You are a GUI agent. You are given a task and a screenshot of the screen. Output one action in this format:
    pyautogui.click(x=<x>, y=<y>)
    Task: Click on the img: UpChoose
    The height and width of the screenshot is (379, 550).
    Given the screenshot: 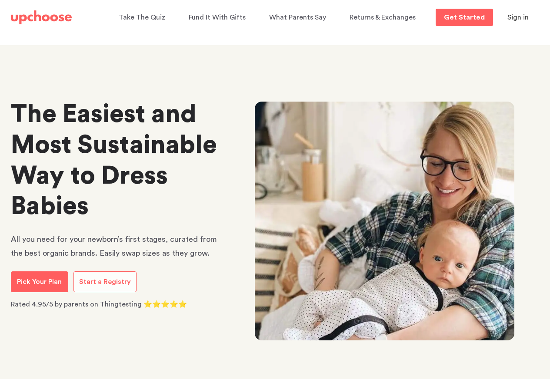 What is the action you would take?
    pyautogui.click(x=41, y=17)
    